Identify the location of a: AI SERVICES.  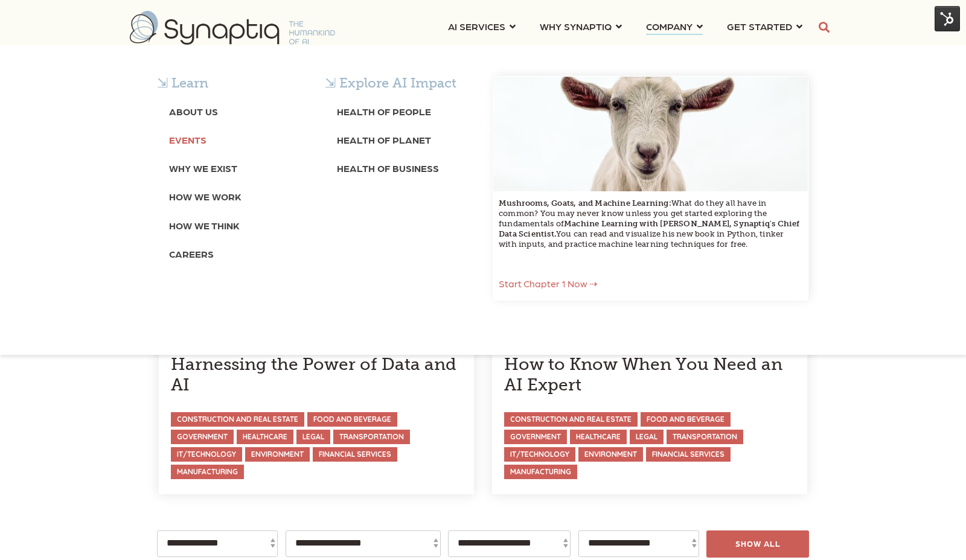
(482, 26).